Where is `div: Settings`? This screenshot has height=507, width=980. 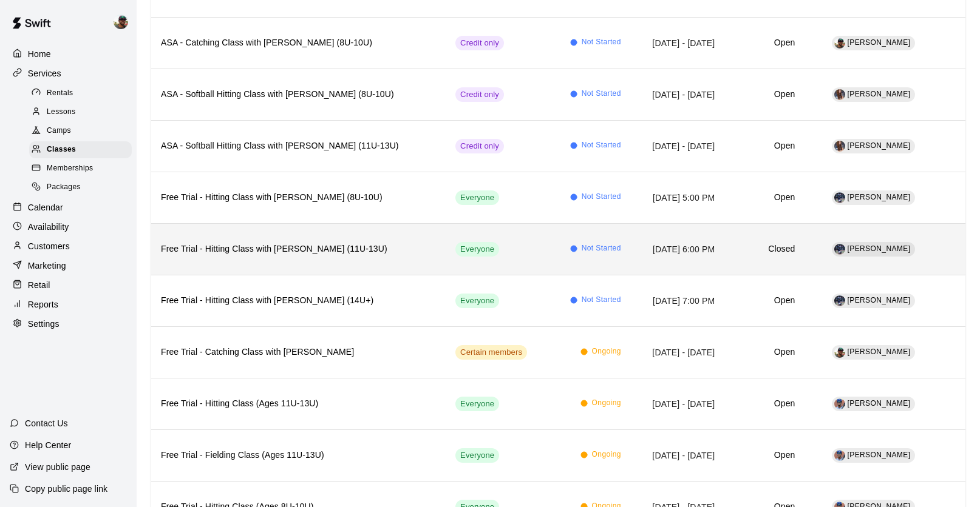 div: Settings is located at coordinates (68, 324).